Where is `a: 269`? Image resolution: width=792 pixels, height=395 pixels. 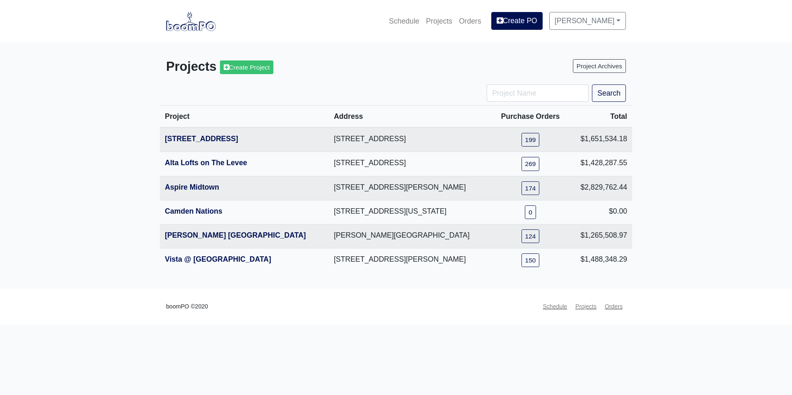 a: 269 is located at coordinates (530, 164).